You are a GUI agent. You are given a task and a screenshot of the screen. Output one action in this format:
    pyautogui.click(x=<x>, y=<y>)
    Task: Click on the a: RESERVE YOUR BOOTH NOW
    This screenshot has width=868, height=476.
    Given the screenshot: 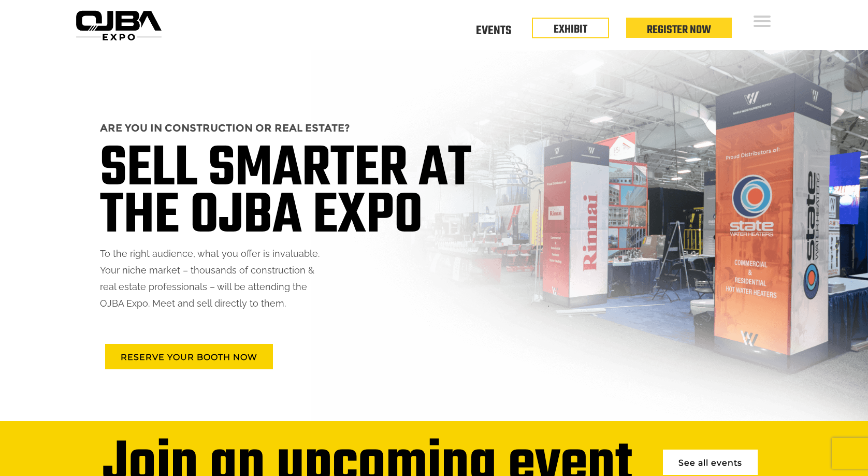 What is the action you would take?
    pyautogui.click(x=189, y=357)
    